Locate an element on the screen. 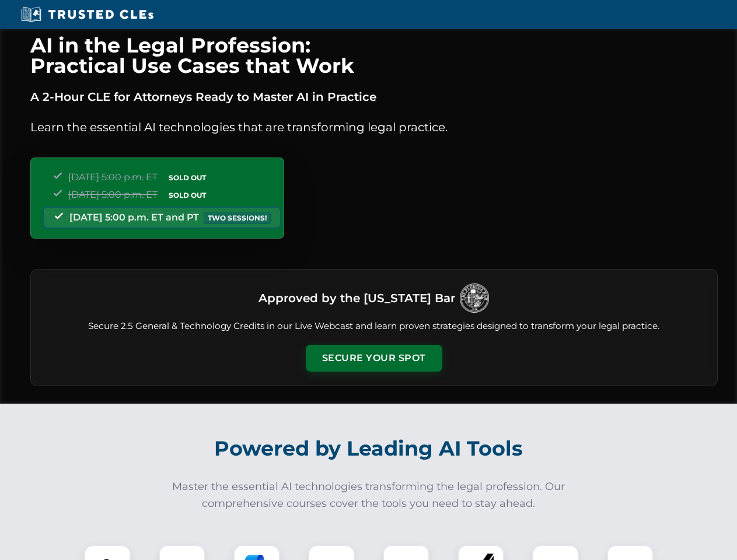  p: Learn the essential AI technologies that are transforming legal practice. is located at coordinates (374, 127).